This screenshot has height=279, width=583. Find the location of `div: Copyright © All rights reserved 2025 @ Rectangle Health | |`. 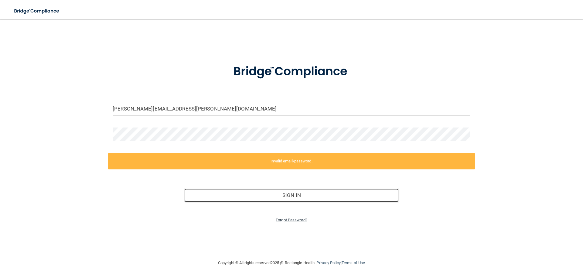

div: Copyright © All rights reserved 2025 @ Rectangle Health | | is located at coordinates (291, 263).